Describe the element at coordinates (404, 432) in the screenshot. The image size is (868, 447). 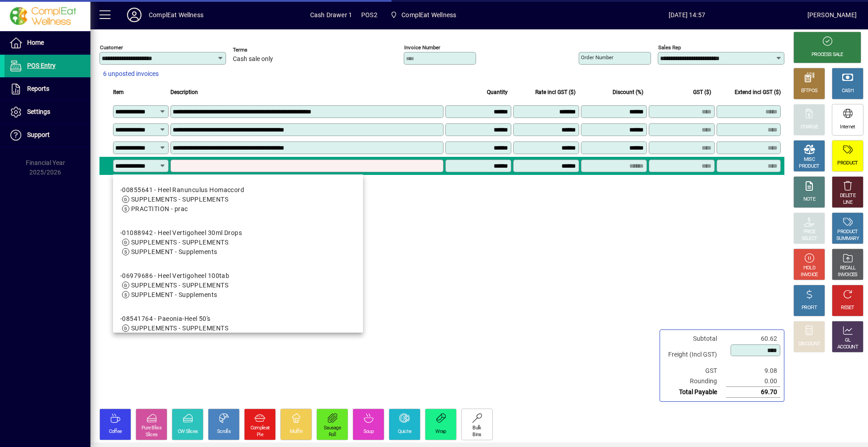
I see `div: Quiche` at that location.